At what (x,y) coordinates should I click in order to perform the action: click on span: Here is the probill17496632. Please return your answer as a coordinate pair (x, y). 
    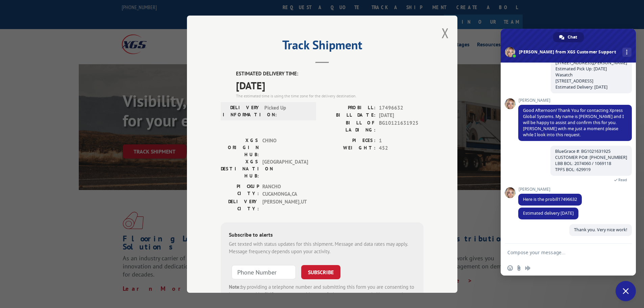
    Looking at the image, I should click on (550, 199).